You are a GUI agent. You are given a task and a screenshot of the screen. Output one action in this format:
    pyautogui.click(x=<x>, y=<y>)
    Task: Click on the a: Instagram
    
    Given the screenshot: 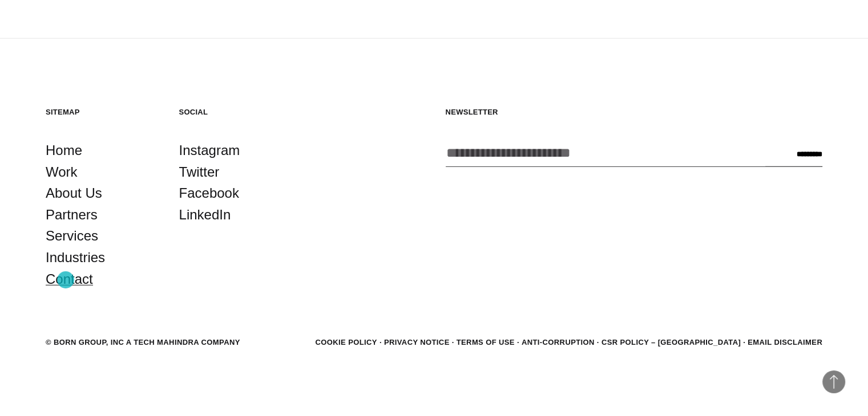 What is the action you would take?
    pyautogui.click(x=209, y=151)
    